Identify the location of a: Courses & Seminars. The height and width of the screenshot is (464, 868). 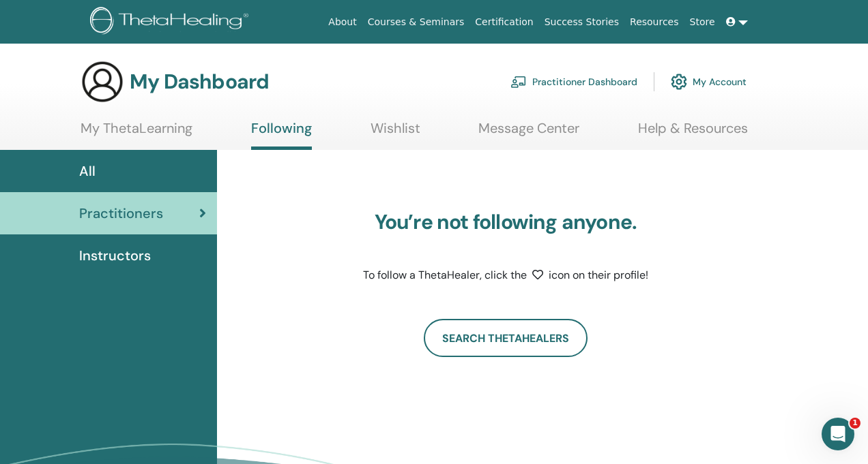
(416, 22).